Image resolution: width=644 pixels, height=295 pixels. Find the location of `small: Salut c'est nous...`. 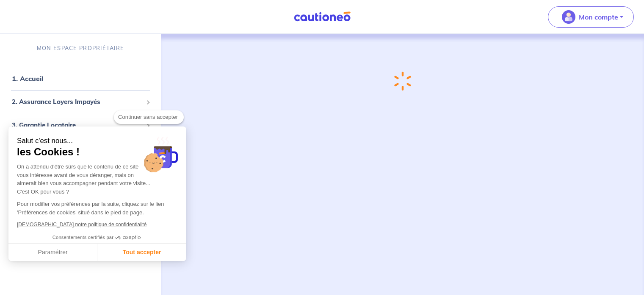

small: Salut c'est nous... is located at coordinates (97, 140).